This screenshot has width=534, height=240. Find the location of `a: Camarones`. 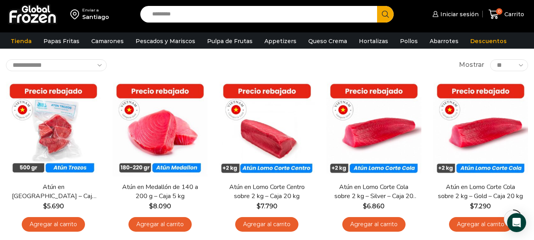

a: Camarones is located at coordinates (108, 41).